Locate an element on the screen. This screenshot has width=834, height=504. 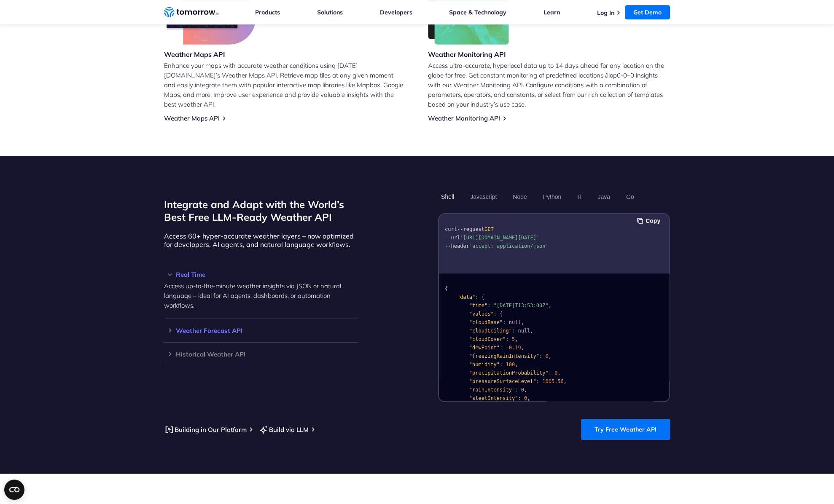
a: Weather Monitoring API is located at coordinates (463, 118).